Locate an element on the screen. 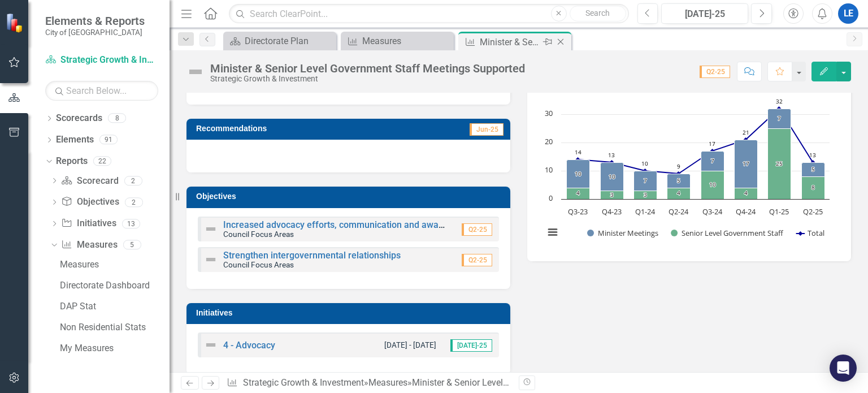 The width and height of the screenshot is (868, 393). text: 30 is located at coordinates (549, 113).